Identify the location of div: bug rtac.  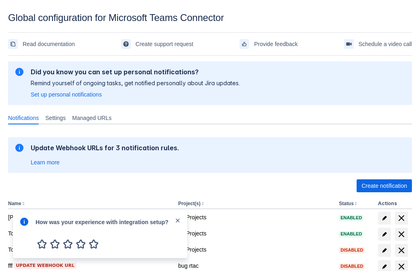
(255, 266).